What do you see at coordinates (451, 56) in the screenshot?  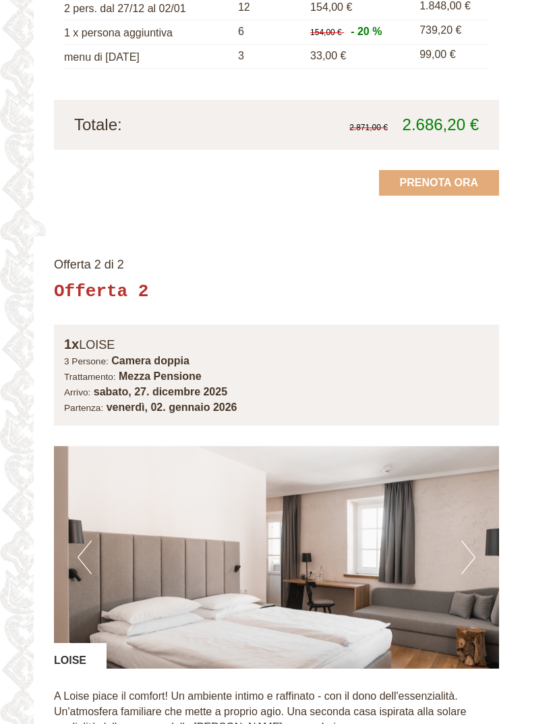 I see `td: 99,00 €` at bounding box center [451, 56].